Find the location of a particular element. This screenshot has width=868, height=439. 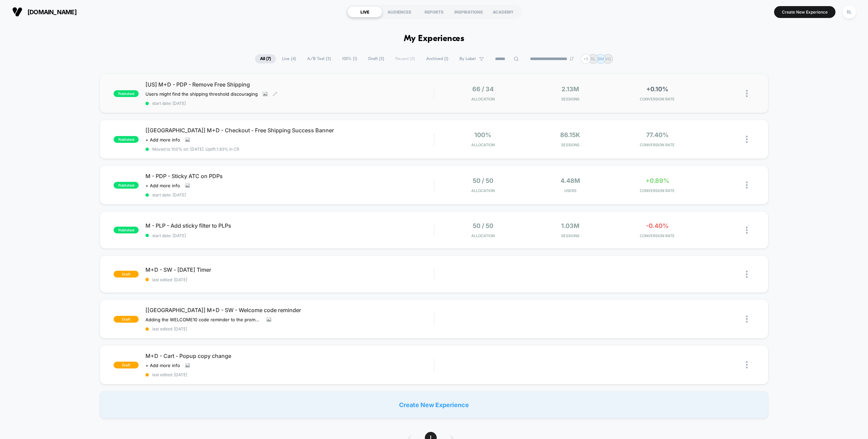

span: Live ( 4 ) is located at coordinates (289, 59).